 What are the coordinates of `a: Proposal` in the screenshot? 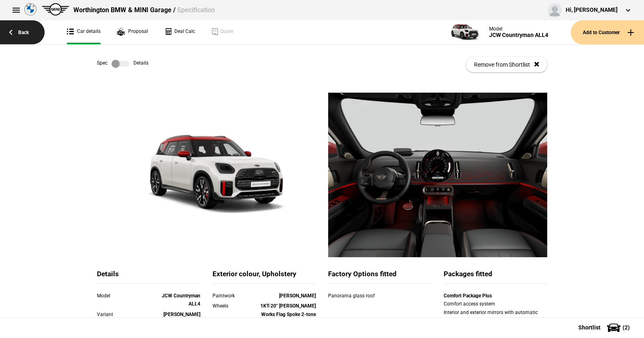 It's located at (132, 32).